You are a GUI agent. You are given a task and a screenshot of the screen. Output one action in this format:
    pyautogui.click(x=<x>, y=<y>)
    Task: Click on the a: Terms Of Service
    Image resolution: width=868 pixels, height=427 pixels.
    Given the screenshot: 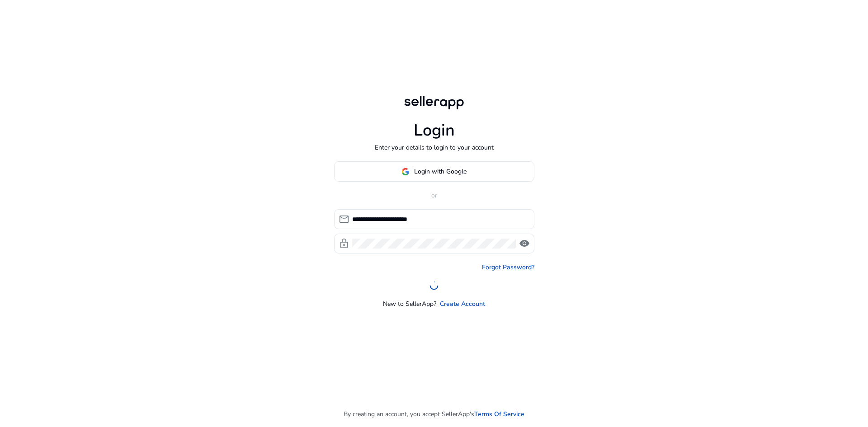 What is the action you would take?
    pyautogui.click(x=499, y=414)
    